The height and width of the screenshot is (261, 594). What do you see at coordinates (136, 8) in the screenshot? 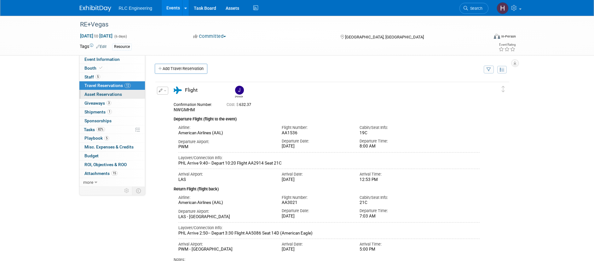
I see `span: RLC Engineering` at bounding box center [136, 8].